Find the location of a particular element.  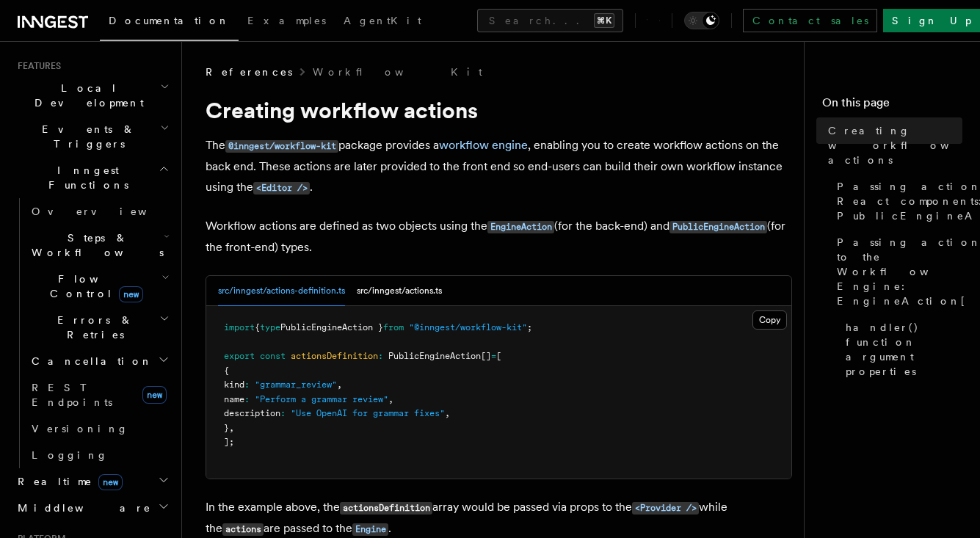

a: Creating workflow actions is located at coordinates (892, 145).